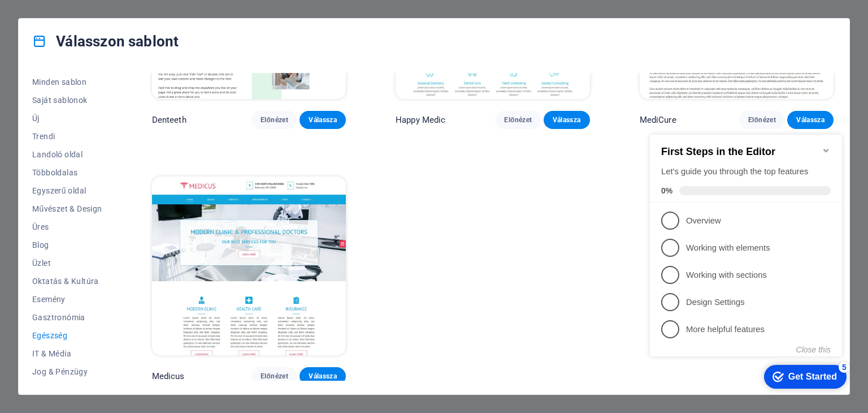 The width and height of the screenshot is (868, 413). What do you see at coordinates (108, 212) in the screenshot?
I see `p: More helpful features` at bounding box center [108, 212].